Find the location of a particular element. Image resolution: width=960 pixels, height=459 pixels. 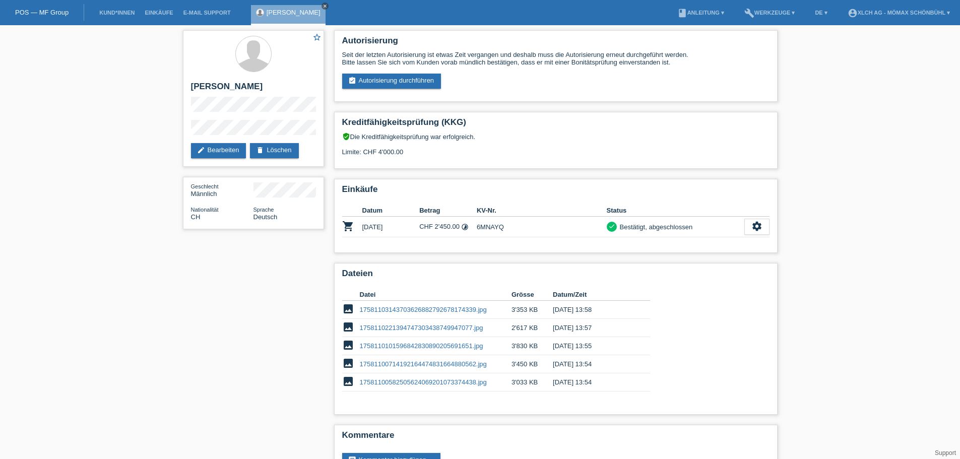

i: check is located at coordinates (612, 226).